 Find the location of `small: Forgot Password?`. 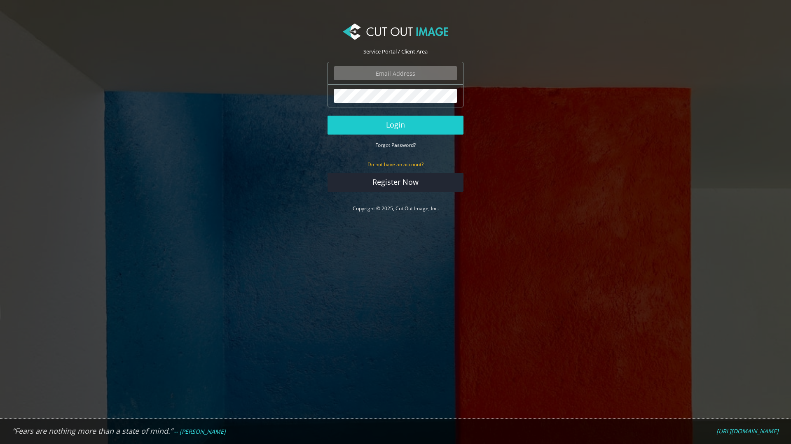

small: Forgot Password? is located at coordinates (395, 145).